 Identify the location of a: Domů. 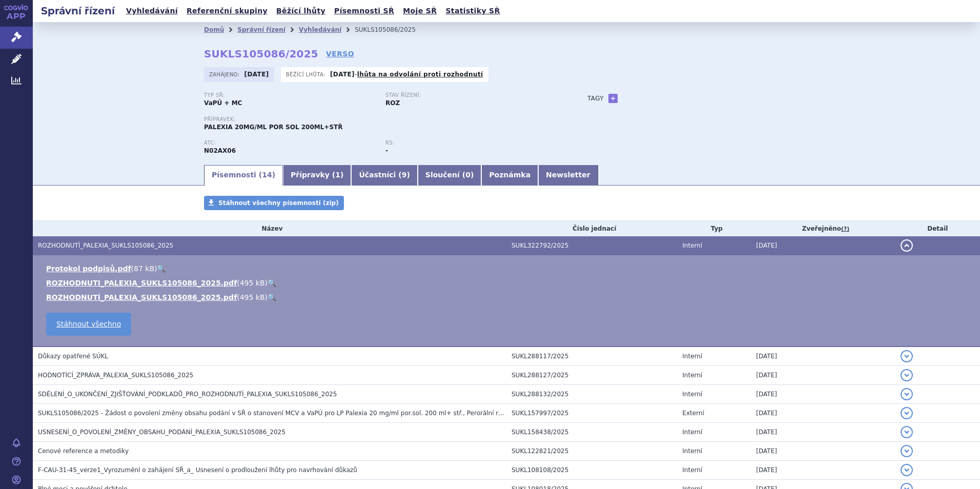
(214, 30).